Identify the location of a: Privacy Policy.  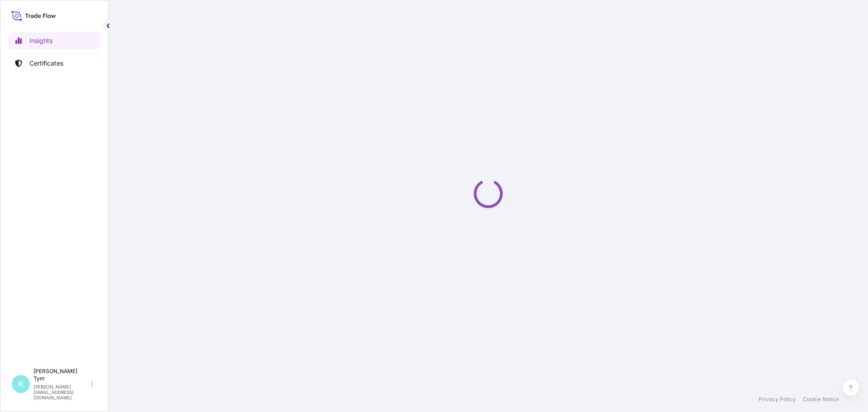
(777, 399).